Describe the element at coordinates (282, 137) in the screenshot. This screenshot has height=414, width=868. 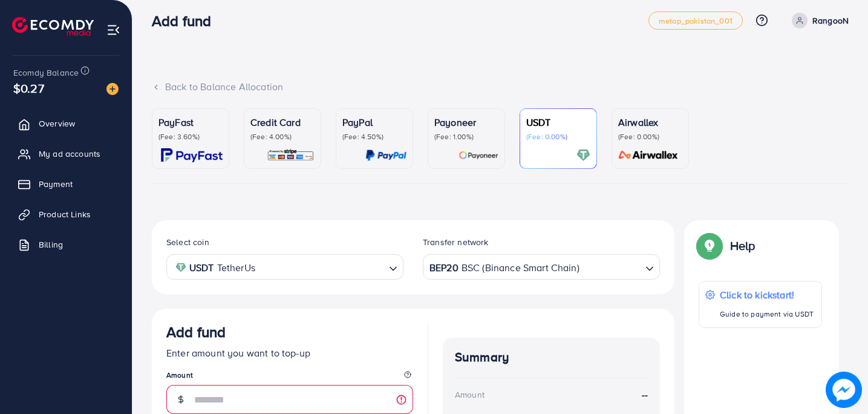
I see `p: (Fee: 4.00%)` at that location.